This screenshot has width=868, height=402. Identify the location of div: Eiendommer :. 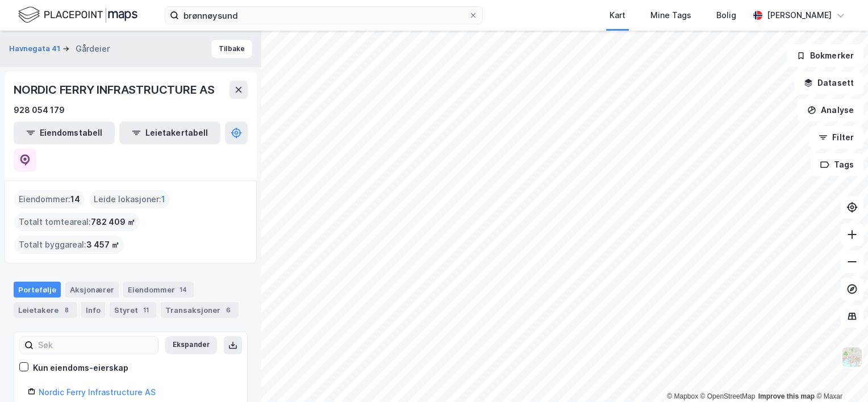
(50, 199).